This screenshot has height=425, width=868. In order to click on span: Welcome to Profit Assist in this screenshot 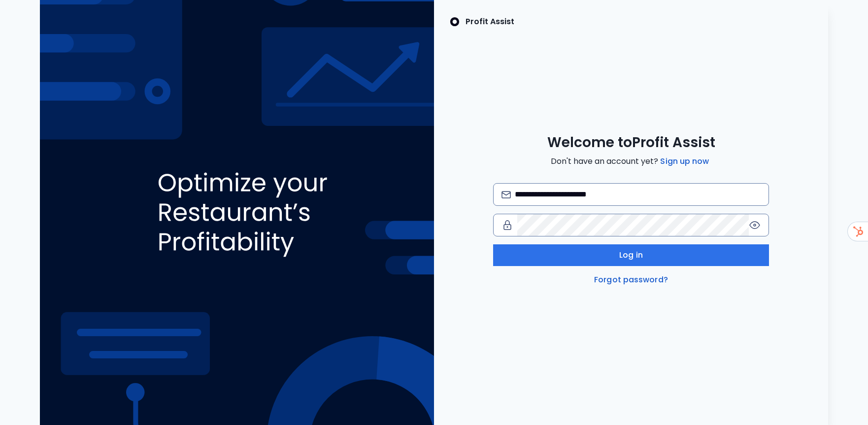, I will do `click(631, 142)`.